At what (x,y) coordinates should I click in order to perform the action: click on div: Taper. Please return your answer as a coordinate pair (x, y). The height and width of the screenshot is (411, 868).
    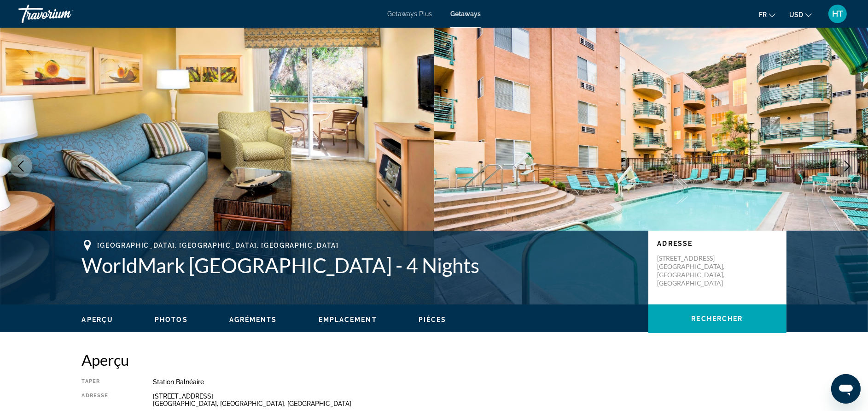
    Looking at the image, I should click on (106, 382).